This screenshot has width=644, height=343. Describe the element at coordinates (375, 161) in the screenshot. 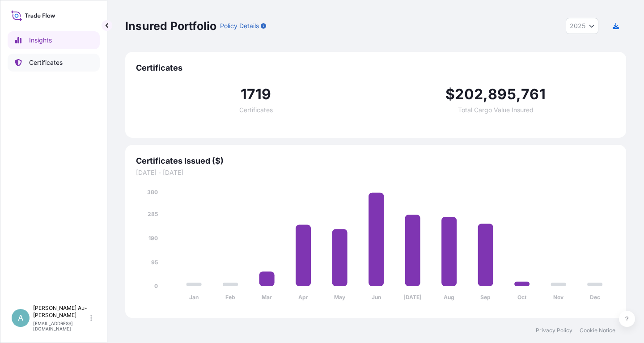

I see `span: Certificates Issued ($)` at that location.